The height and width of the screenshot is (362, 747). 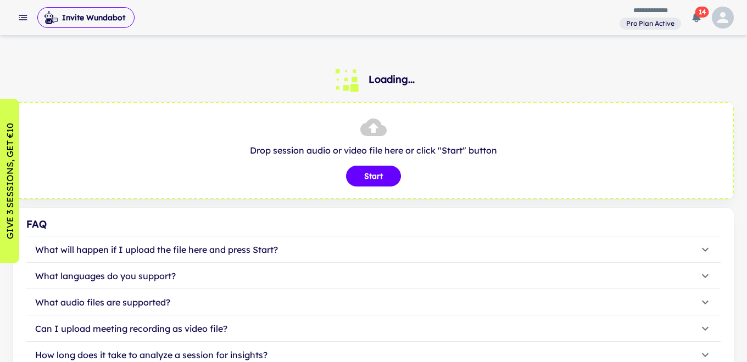 What do you see at coordinates (103, 302) in the screenshot?
I see `p: What audio files are supported?` at bounding box center [103, 302].